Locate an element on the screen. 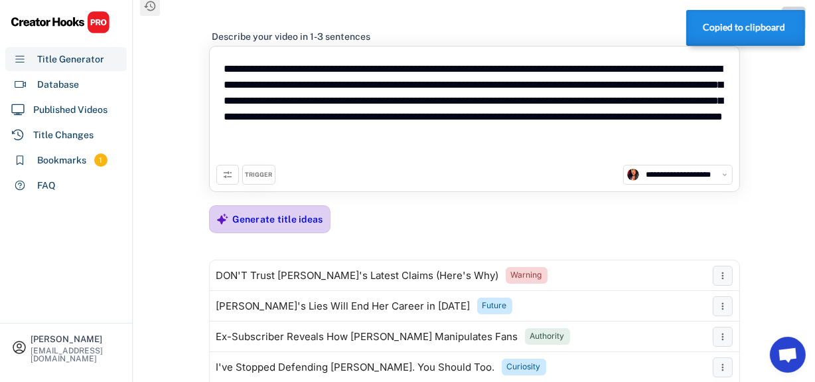  div: Generate title ideas is located at coordinates (278, 219).